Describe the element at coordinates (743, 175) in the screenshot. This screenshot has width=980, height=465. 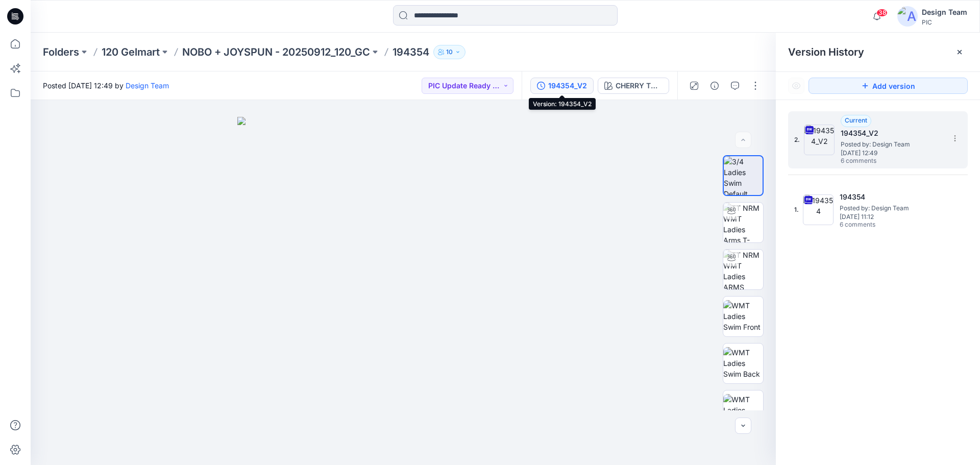
I see `img: 3/4 Ladies Swim Default` at that location.